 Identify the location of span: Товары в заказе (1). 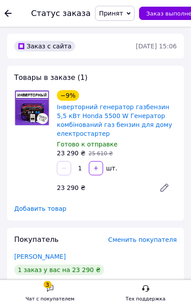
(51, 77).